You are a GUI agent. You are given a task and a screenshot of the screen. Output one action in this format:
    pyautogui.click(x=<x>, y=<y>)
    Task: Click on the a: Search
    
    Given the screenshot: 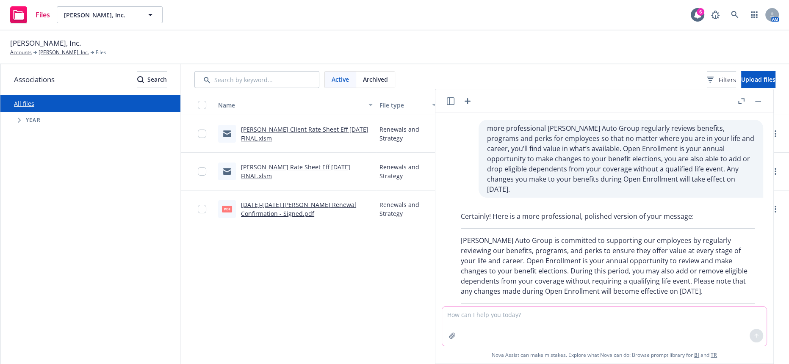 What is the action you would take?
    pyautogui.click(x=735, y=15)
    